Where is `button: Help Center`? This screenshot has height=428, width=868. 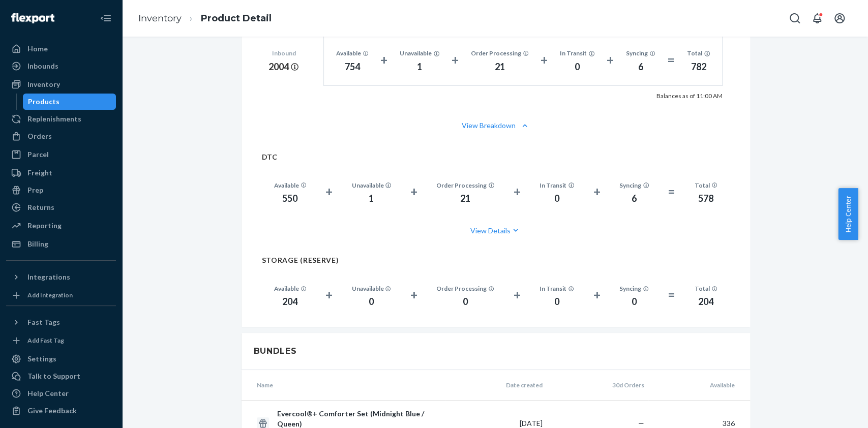
button: Help Center is located at coordinates (848, 214).